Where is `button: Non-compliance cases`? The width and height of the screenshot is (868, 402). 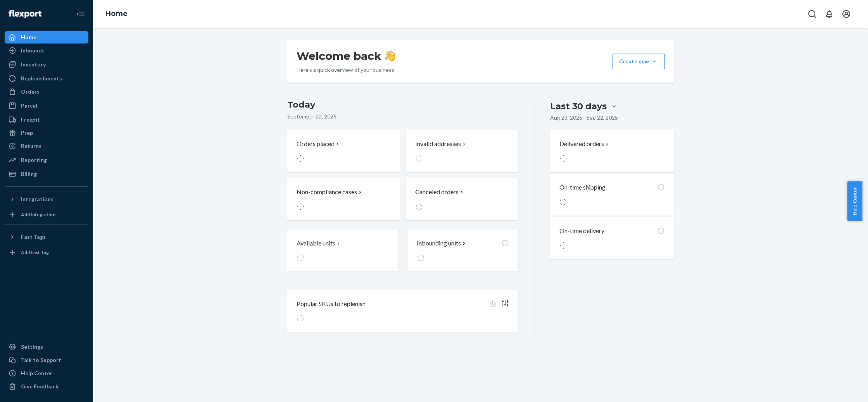 button: Non-compliance cases is located at coordinates (343, 199).